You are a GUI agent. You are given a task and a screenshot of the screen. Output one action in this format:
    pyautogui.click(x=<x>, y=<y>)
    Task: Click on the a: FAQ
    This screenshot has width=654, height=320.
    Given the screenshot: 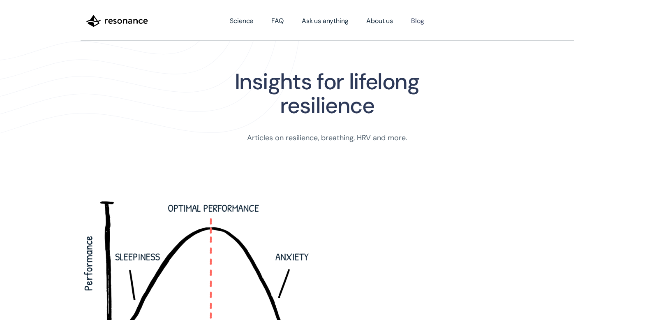 What is the action you would take?
    pyautogui.click(x=277, y=21)
    